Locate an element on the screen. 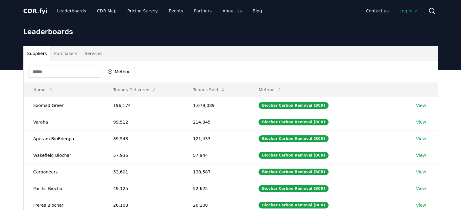 The height and width of the screenshot is (210, 461). td: 89,548 is located at coordinates (143, 139).